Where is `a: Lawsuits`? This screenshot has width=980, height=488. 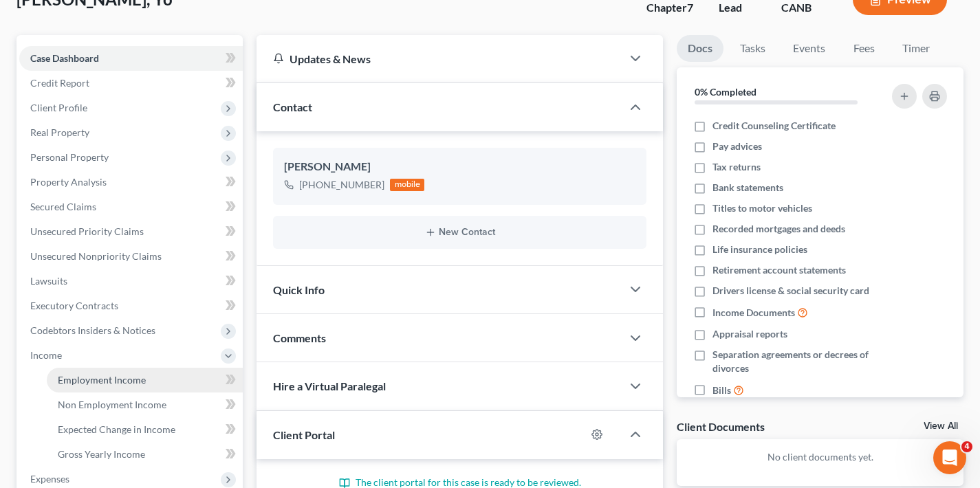
a: Lawsuits is located at coordinates (130, 281).